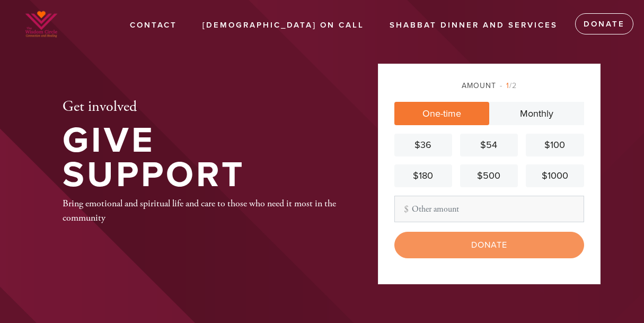 This screenshot has height=323, width=644. What do you see at coordinates (203, 210) in the screenshot?
I see `div: Bring emotional and spiritual life and care to those who need it most in the community` at bounding box center [203, 210].